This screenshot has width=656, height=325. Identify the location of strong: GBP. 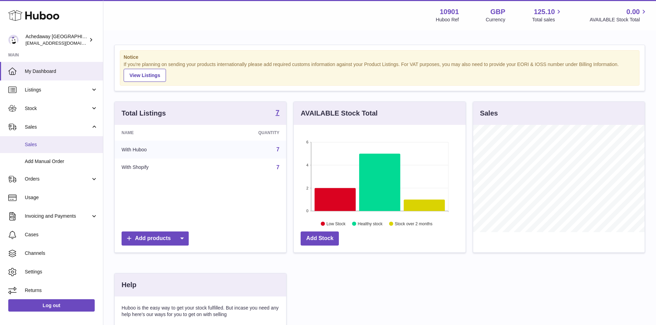
(498, 12).